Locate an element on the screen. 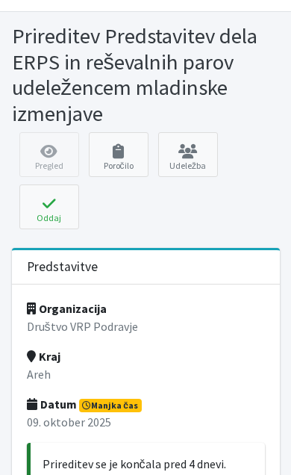 This screenshot has height=475, width=291. span: Manjka čas is located at coordinates (110, 405).